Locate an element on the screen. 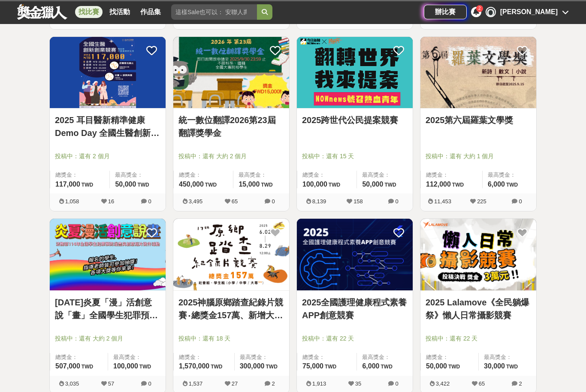  div: O is located at coordinates (491, 12).